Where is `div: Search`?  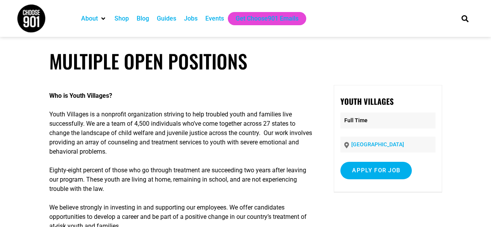
div: Search is located at coordinates (464, 18).